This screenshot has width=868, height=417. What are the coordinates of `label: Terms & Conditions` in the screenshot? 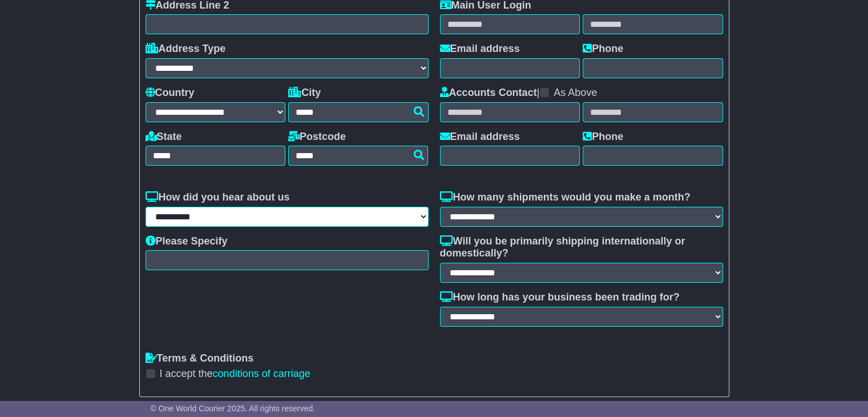 It's located at (200, 359).